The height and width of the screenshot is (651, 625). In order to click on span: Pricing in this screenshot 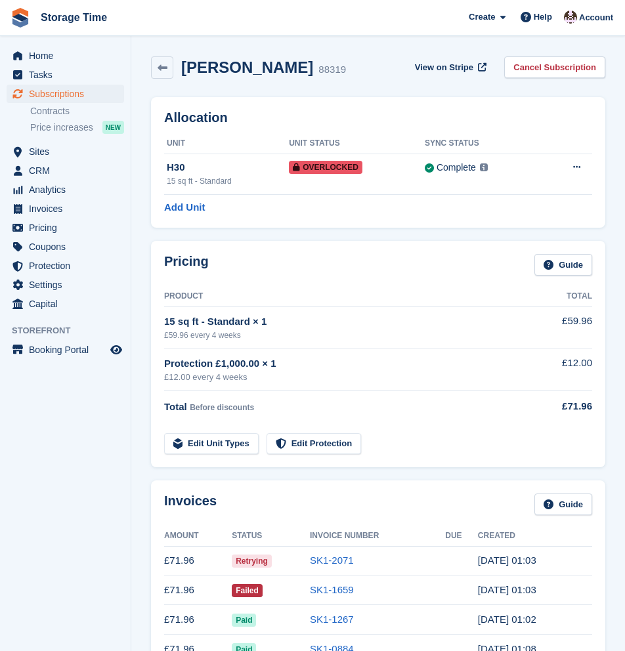, I will do `click(68, 228)`.